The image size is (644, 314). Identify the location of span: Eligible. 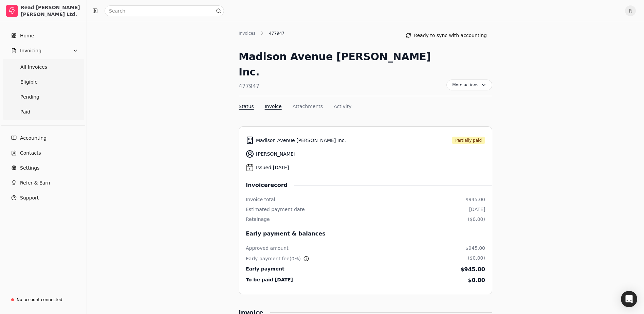
(29, 82).